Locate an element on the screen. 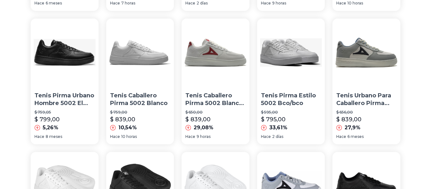 This screenshot has width=431, height=189. p: Tenis Caballero Pirma 5002 Blanco Rojo is located at coordinates (215, 100).